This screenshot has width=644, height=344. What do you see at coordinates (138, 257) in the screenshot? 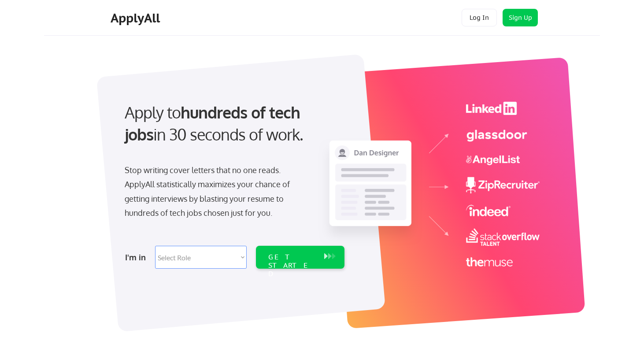
I see `div: I'm in` at bounding box center [138, 257].